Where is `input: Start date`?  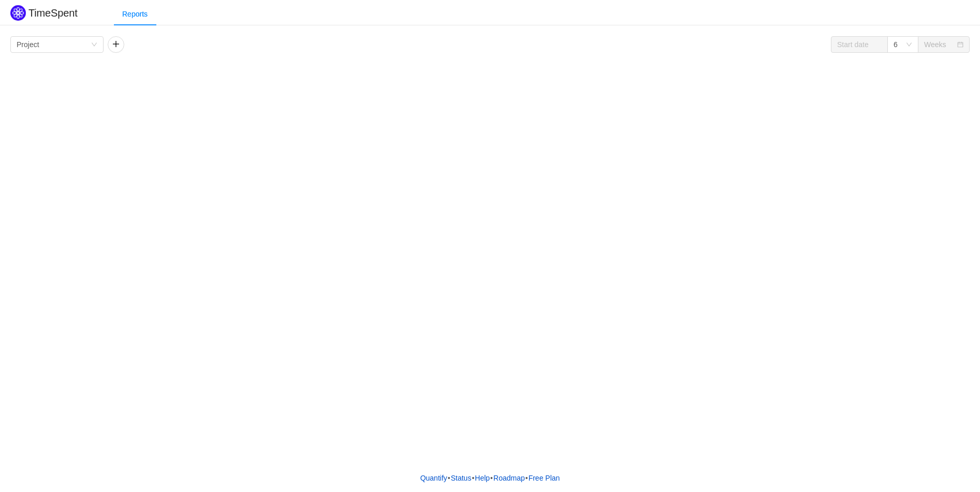 input: Start date is located at coordinates (859, 45).